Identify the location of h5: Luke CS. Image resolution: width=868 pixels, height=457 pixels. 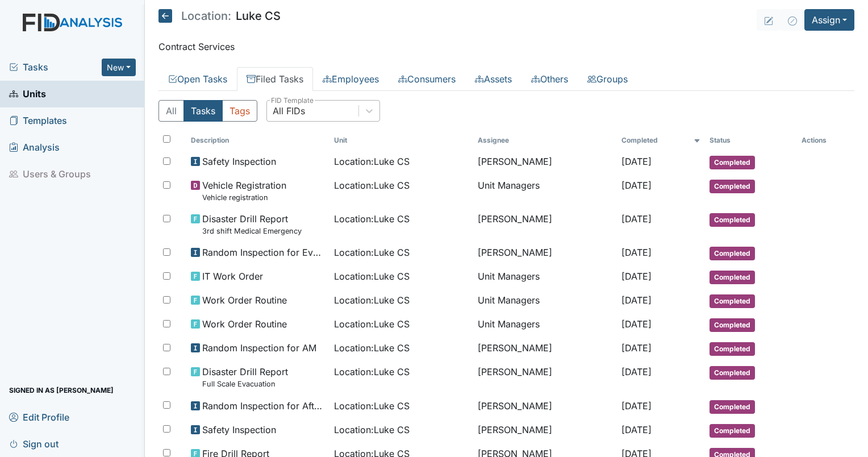
(219, 16).